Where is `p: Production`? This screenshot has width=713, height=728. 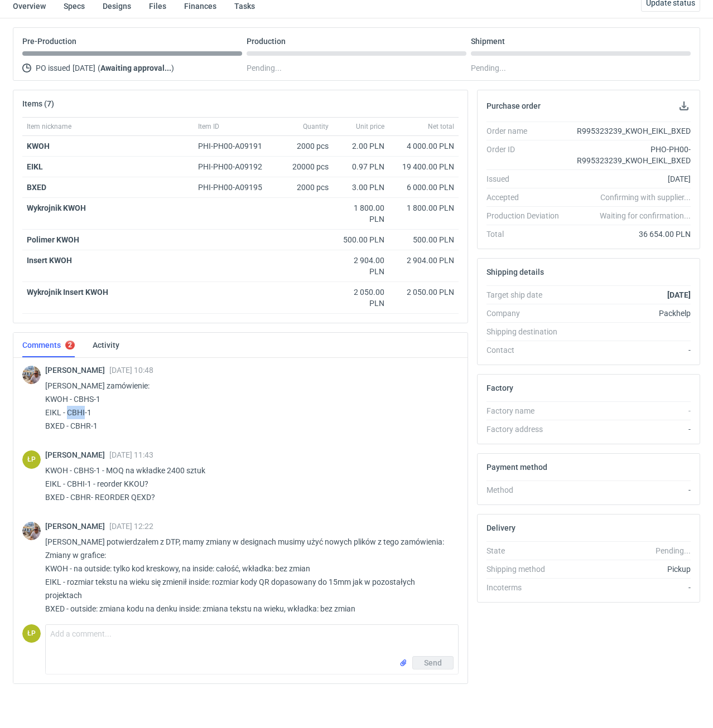 p: Production is located at coordinates (267, 41).